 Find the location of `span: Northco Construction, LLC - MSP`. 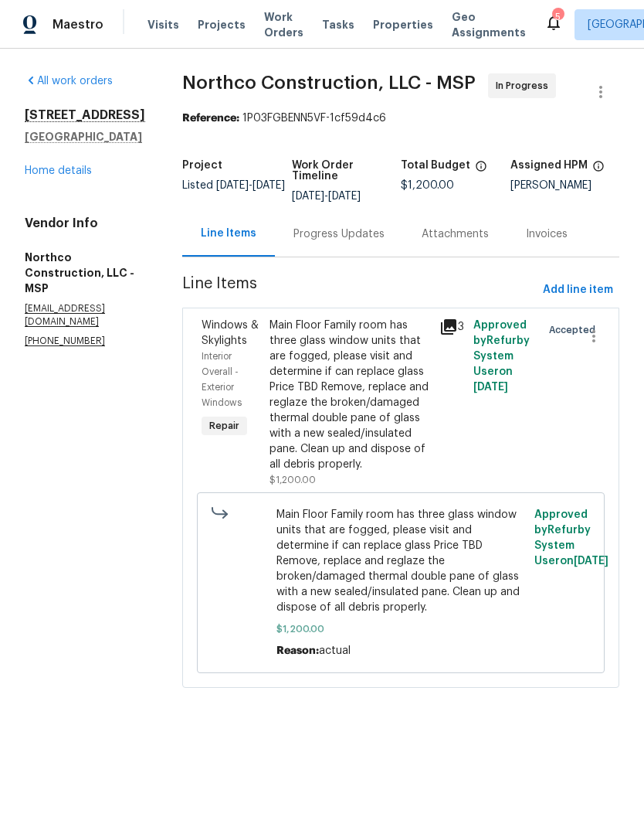

span: Northco Construction, LLC - MSP is located at coordinates (329, 83).